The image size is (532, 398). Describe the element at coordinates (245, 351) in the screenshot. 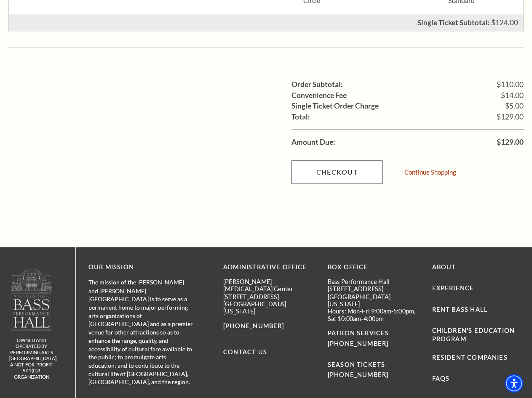

I see `a: Contact Us` at that location.